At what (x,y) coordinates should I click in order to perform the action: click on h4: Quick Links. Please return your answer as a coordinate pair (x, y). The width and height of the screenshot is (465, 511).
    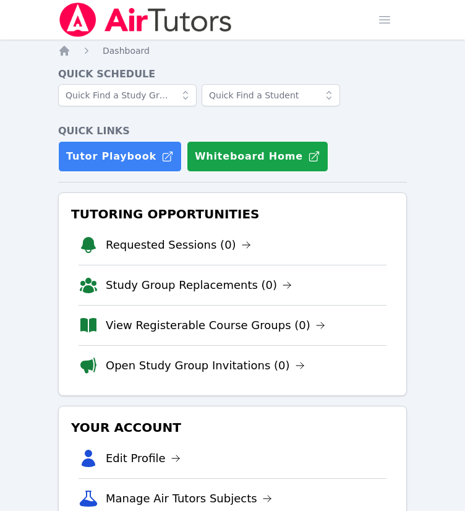
    Looking at the image, I should click on (233, 131).